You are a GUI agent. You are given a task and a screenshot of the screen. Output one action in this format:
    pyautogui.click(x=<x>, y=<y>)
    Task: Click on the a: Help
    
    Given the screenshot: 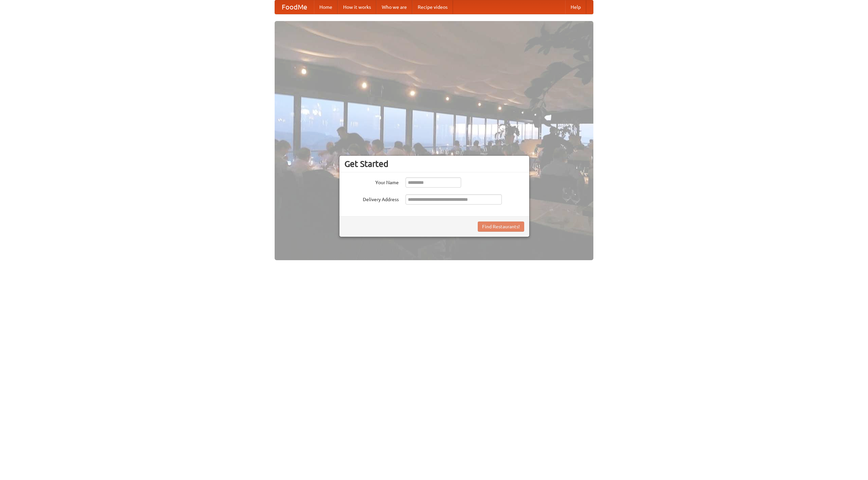 What is the action you would take?
    pyautogui.click(x=576, y=7)
    